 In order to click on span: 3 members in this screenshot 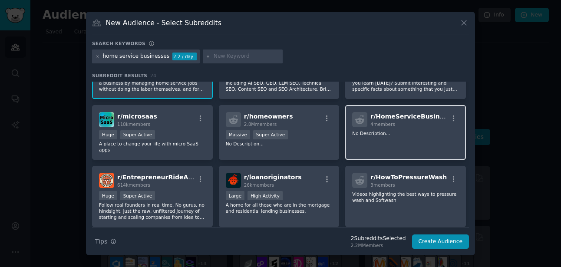, I will do `click(382, 185)`.